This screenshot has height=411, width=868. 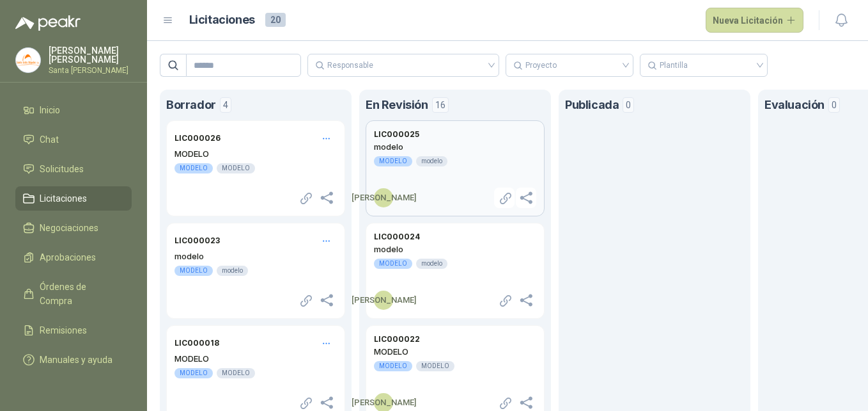 What do you see at coordinates (74, 294) in the screenshot?
I see `a: Órdenes de Compra` at bounding box center [74, 294].